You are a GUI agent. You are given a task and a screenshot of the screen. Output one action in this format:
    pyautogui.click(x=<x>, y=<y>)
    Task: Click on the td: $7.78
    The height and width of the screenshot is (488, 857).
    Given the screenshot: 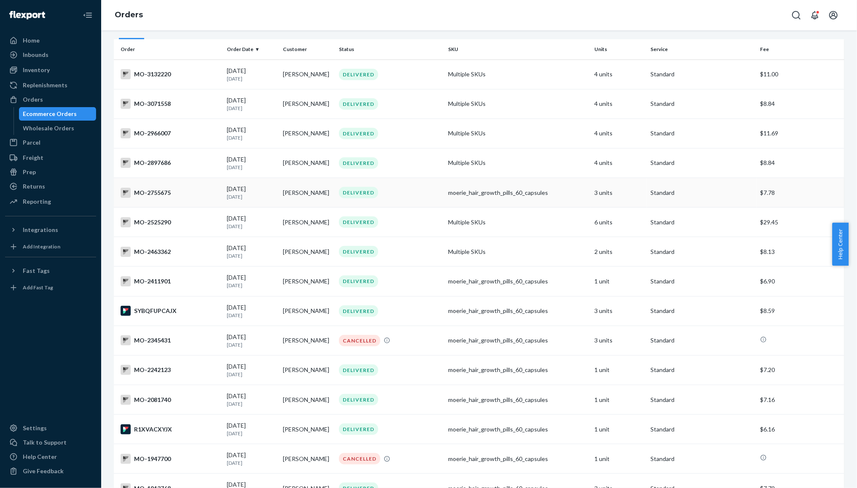 What is the action you would take?
    pyautogui.click(x=800, y=193)
    